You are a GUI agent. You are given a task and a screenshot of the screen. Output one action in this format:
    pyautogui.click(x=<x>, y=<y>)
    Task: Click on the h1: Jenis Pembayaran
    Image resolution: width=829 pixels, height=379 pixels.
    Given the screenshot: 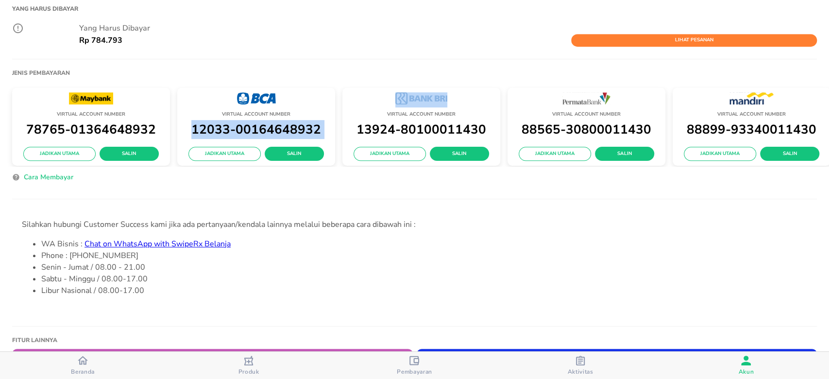 What is the action you would take?
    pyautogui.click(x=41, y=73)
    